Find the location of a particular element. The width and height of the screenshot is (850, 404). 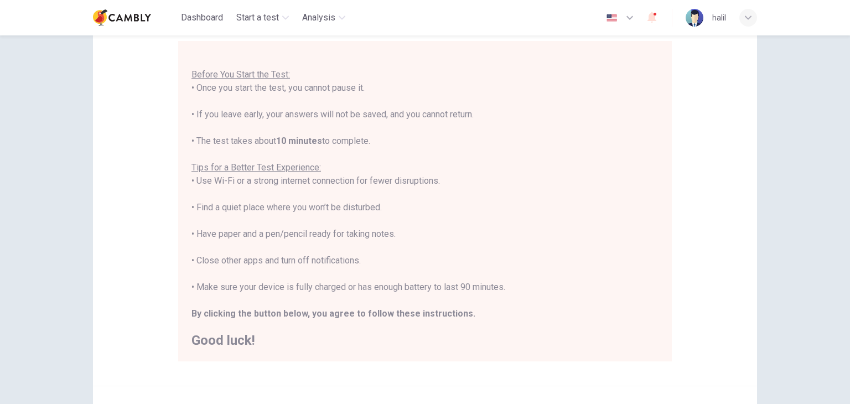

button: Analysis is located at coordinates (324, 18).